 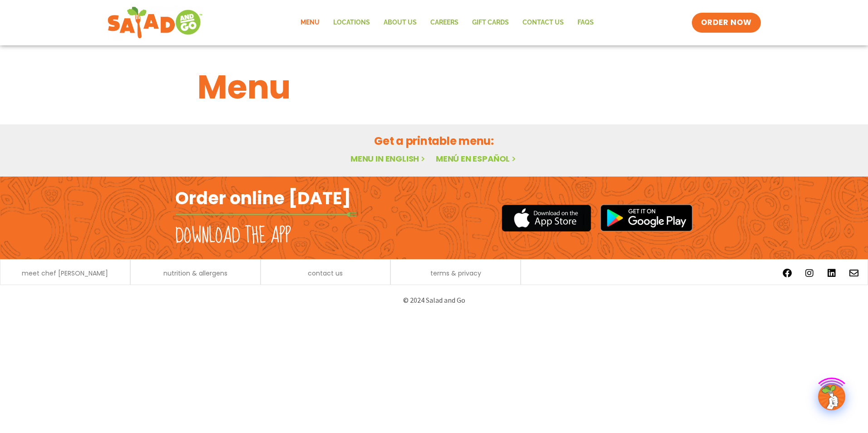 I want to click on img: new-SAG-logo-768×292, so click(x=155, y=23).